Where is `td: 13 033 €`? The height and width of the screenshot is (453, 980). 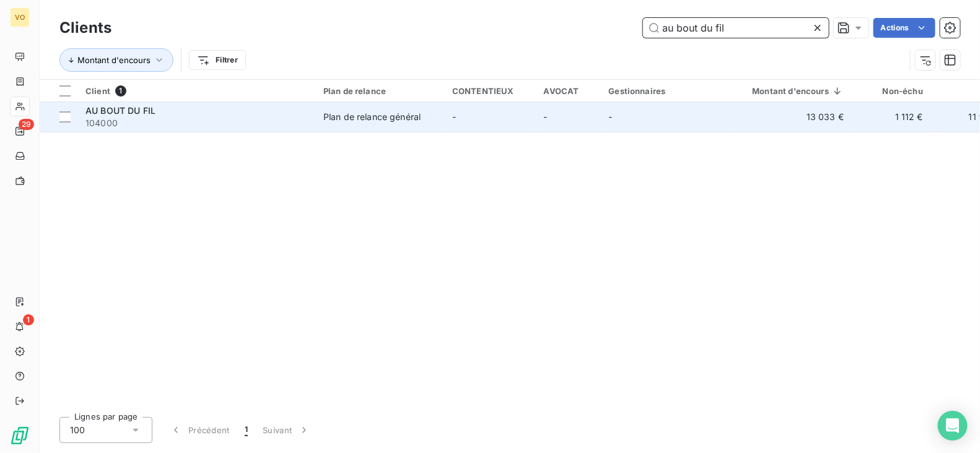 td: 13 033 € is located at coordinates (791, 117).